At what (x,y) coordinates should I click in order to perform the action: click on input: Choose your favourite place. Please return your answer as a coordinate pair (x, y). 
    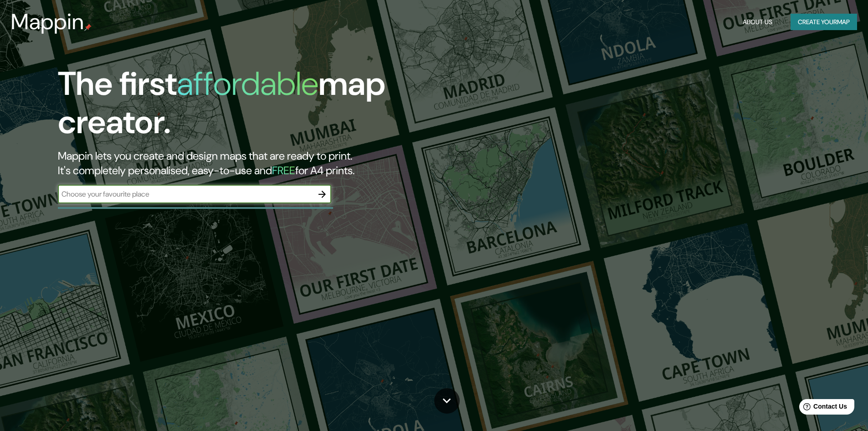
    Looking at the image, I should click on (186, 194).